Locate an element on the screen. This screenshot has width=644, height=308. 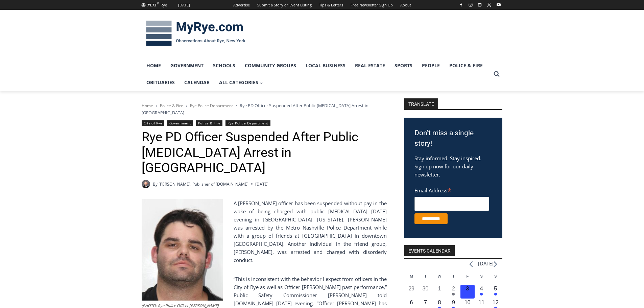
a: YouTube is located at coordinates (499, 5).